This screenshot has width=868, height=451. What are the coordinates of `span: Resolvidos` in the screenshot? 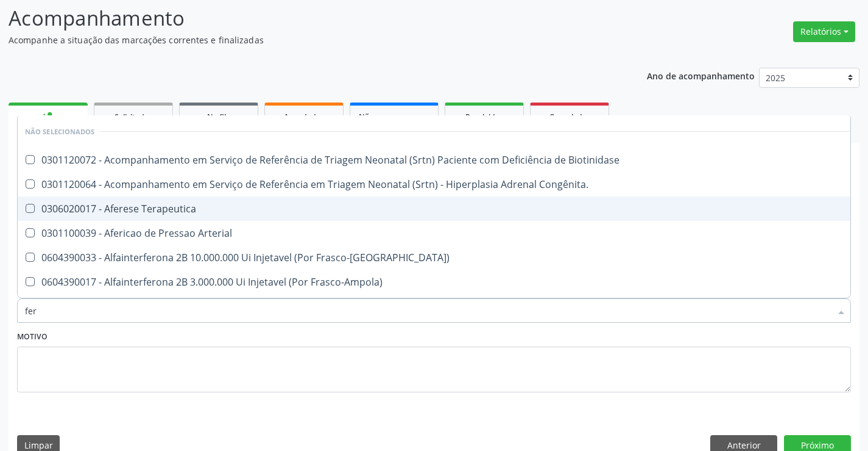 It's located at (484, 116).